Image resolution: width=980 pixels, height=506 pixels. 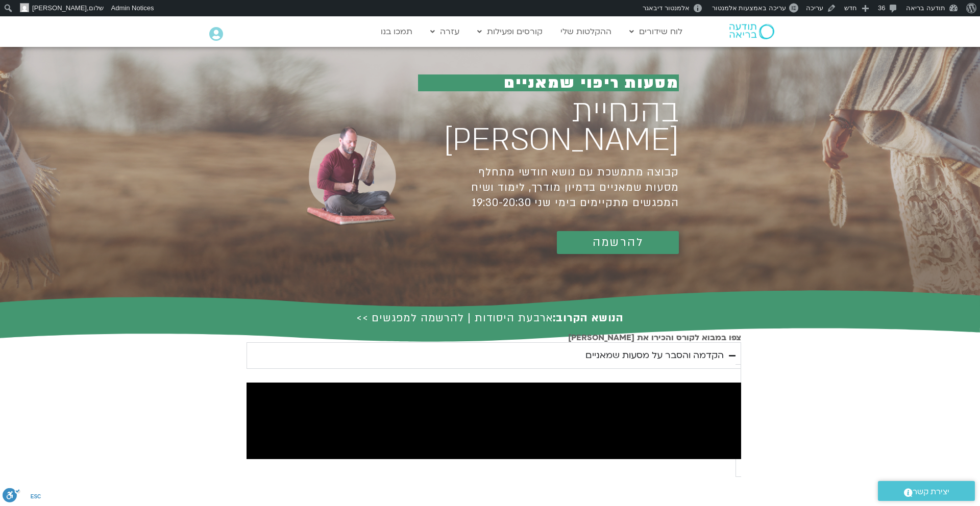 What do you see at coordinates (490, 318) in the screenshot?
I see `a: הנושא הקרוב:ארבעת היסודות | להרשמה למפגשים >>` at bounding box center [490, 318].